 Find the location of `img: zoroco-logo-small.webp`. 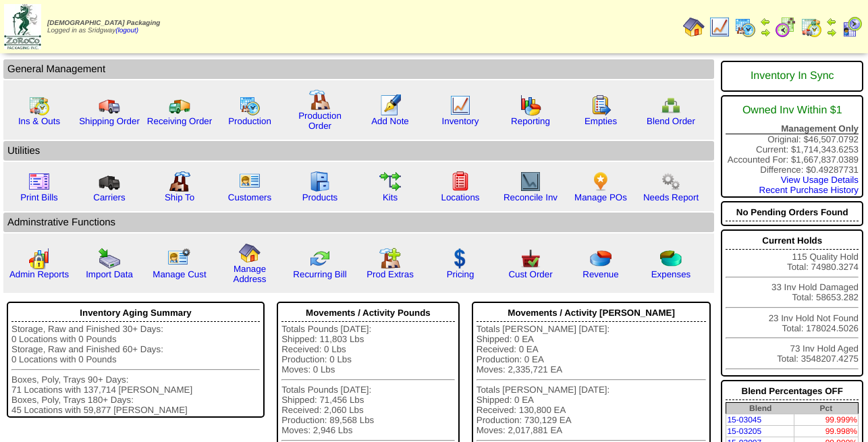

img: zoroco-logo-small.webp is located at coordinates (22, 26).